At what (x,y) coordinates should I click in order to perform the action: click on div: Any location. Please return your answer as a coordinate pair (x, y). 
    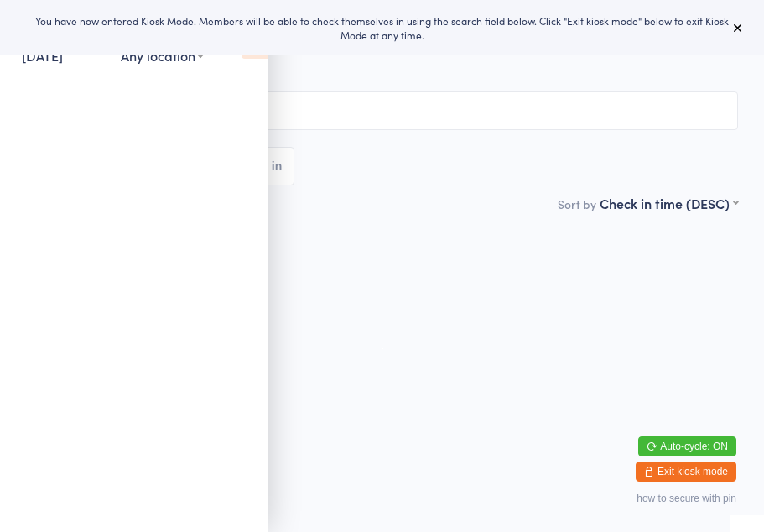
    Looking at the image, I should click on (162, 56).